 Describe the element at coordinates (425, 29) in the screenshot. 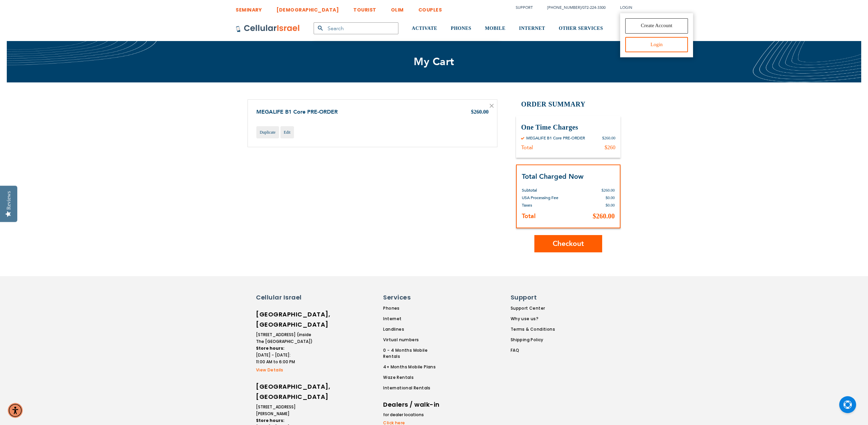

I see `a: ACTIVATE` at that location.